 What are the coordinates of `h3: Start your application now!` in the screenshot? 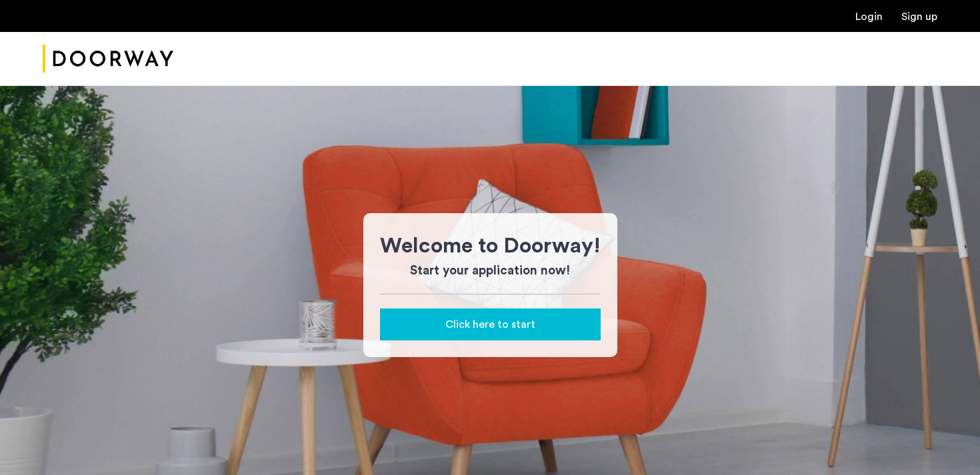 It's located at (490, 272).